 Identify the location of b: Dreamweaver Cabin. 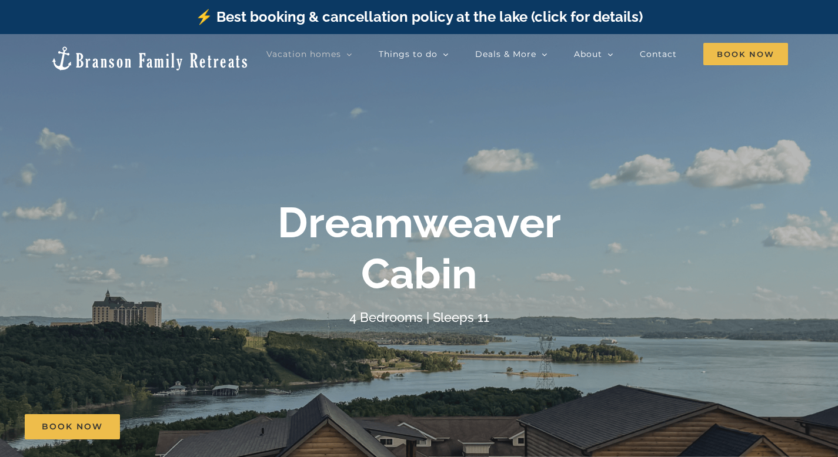
(419, 248).